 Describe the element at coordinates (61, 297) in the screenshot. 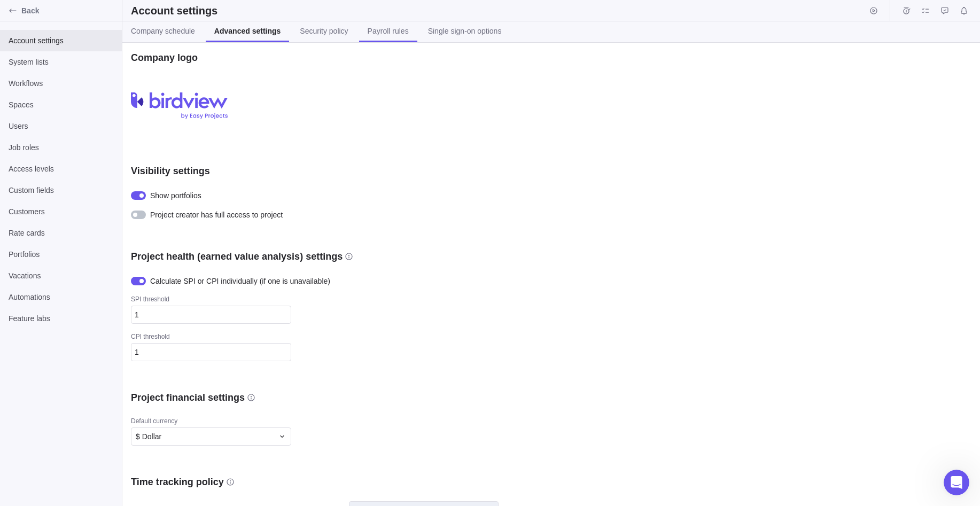

I see `span: Automations` at that location.